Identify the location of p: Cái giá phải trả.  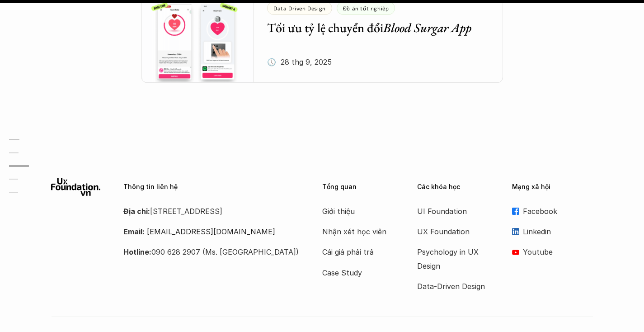
(358, 251).